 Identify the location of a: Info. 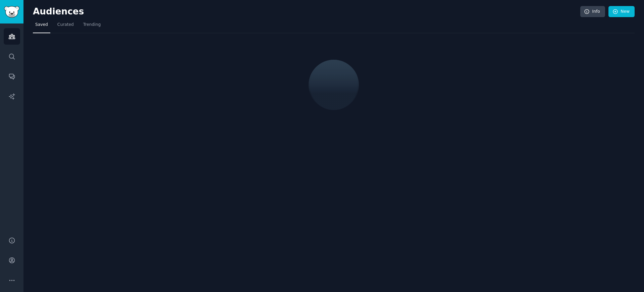
(593, 12).